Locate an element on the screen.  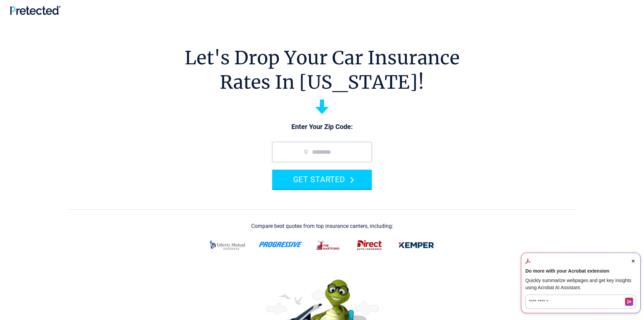
p: Enter Your Zip Code: is located at coordinates (322, 127).